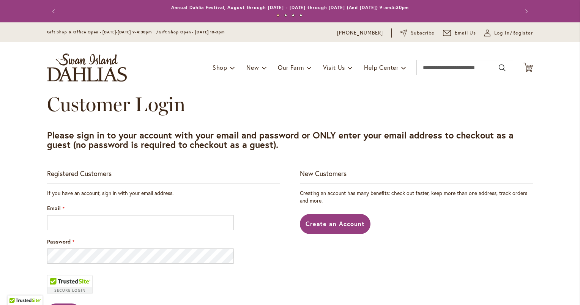 Image resolution: width=580 pixels, height=305 pixels. What do you see at coordinates (381, 67) in the screenshot?
I see `span: Help Center` at bounding box center [381, 67].